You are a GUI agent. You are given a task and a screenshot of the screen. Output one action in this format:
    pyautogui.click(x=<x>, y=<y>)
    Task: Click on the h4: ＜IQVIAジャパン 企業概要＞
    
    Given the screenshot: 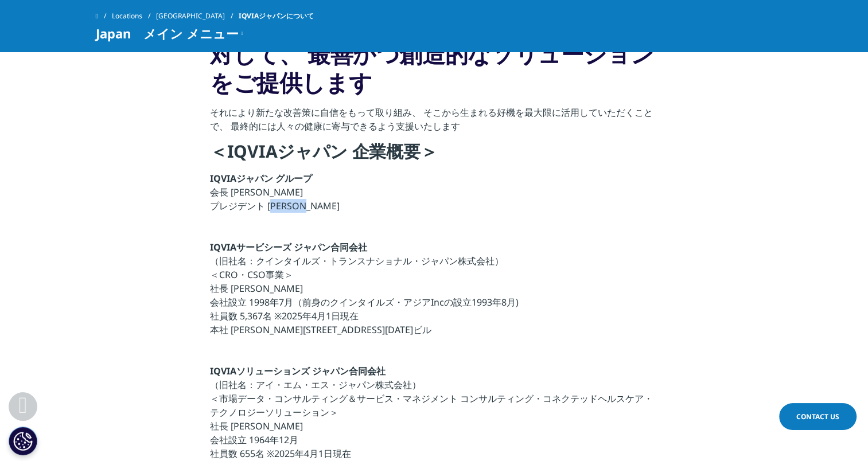 What is the action you would take?
    pyautogui.click(x=434, y=155)
    